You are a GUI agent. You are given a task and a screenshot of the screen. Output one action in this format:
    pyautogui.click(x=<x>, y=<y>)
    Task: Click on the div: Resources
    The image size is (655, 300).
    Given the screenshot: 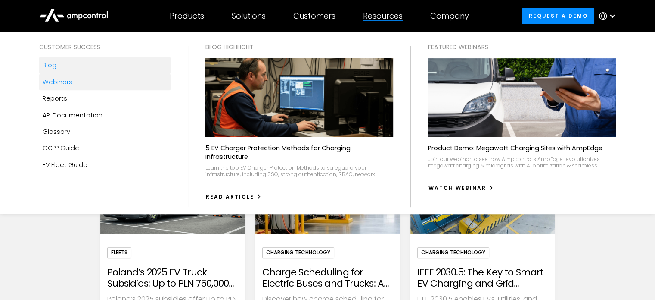 What is the action you would take?
    pyautogui.click(x=383, y=16)
    